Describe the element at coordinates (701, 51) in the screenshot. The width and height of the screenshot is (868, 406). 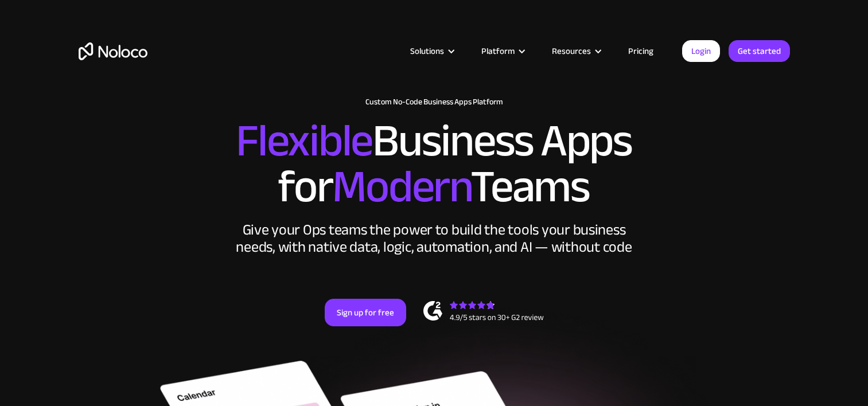
I see `a: Login` at that location.